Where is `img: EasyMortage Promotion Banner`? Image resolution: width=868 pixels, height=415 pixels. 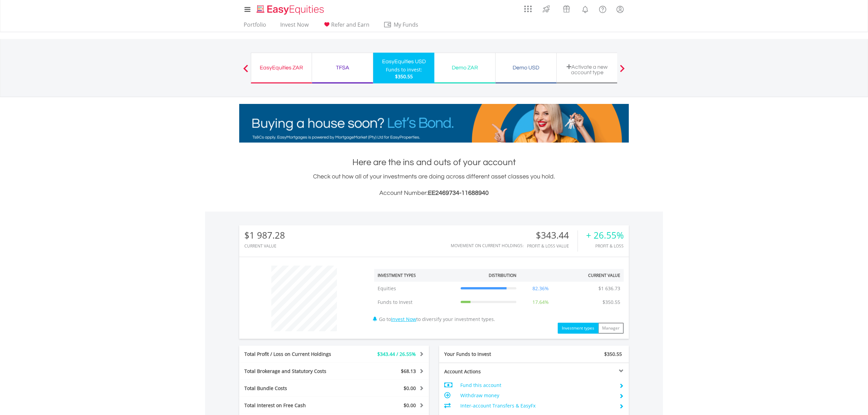
img: EasyMortage Promotion Banner is located at coordinates (434, 123).